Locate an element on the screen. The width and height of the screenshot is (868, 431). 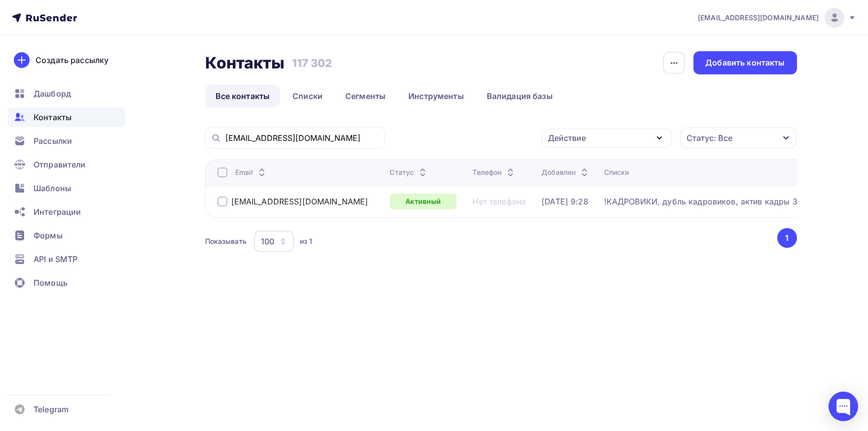
a: Нет телефона is located at coordinates (499, 201).